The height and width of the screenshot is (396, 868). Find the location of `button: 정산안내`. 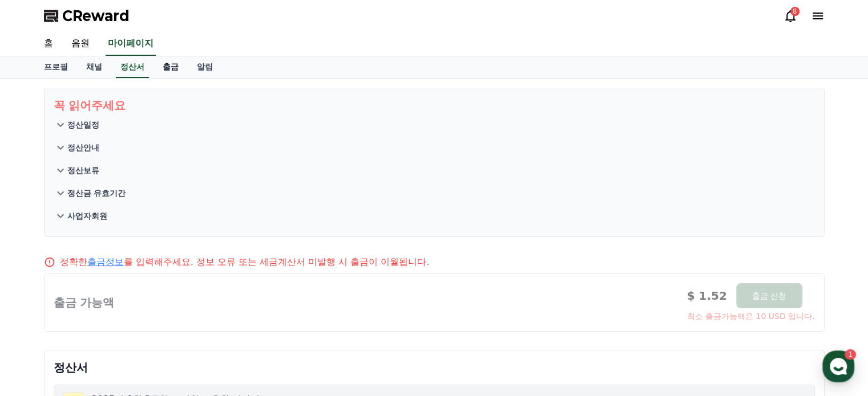

button: 정산안내 is located at coordinates (434, 148).